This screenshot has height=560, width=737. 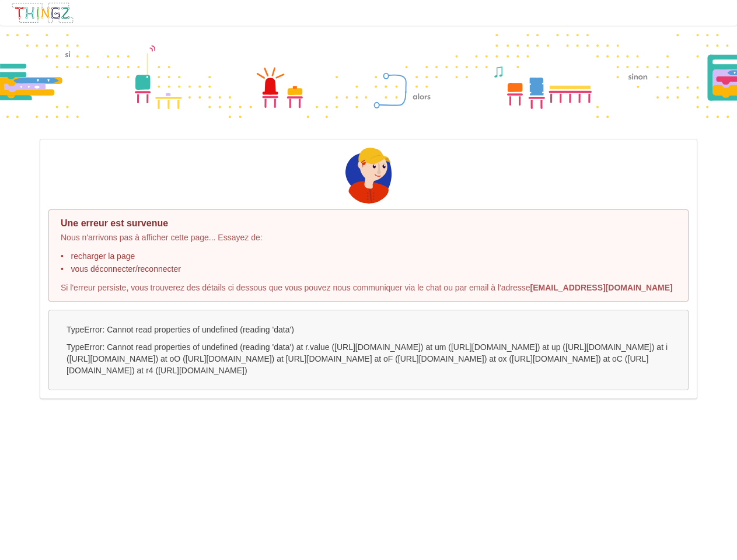 I want to click on div: vous déconnecter/reconnecter, so click(x=374, y=268).